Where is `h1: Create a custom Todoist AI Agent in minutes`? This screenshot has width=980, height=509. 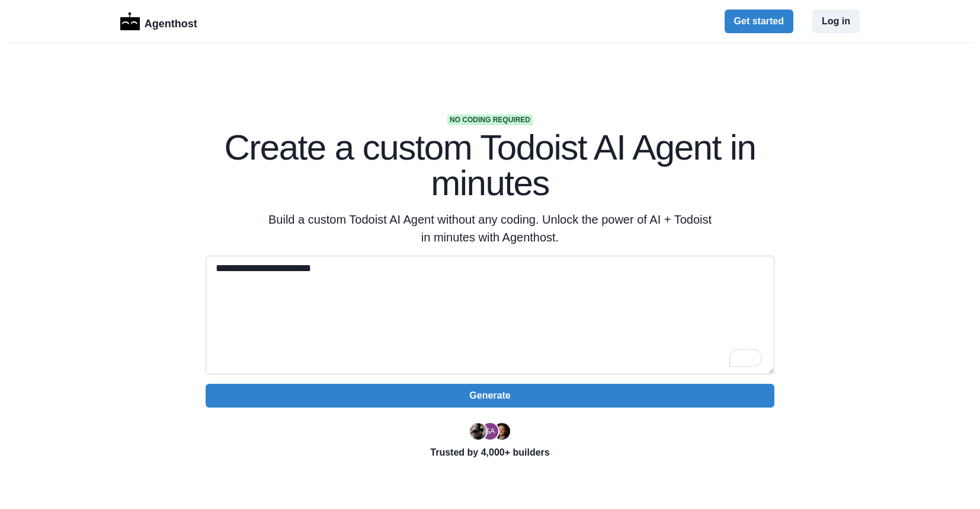 h1: Create a custom Todoist AI Agent in minutes is located at coordinates (490, 165).